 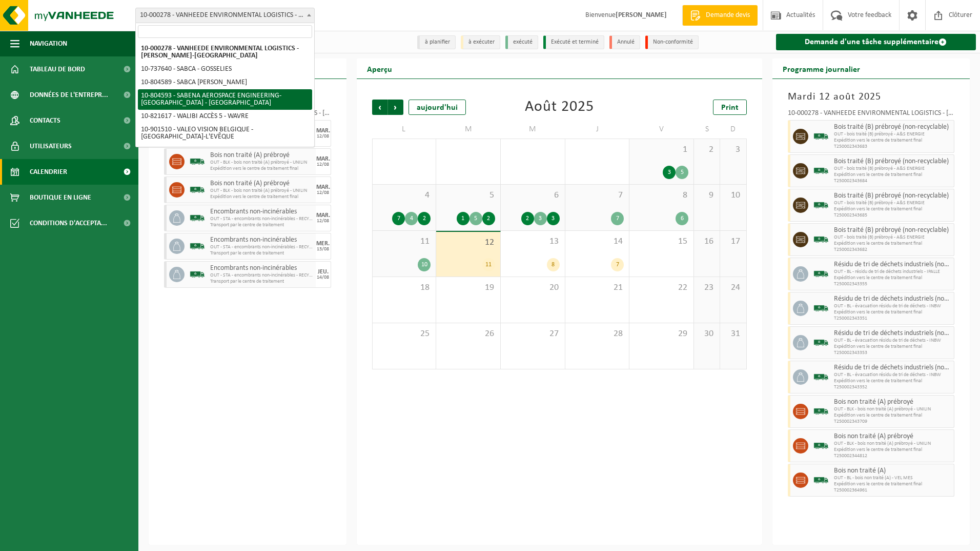 What do you see at coordinates (871, 97) in the screenshot?
I see `h3: Mardi 12 août 2025` at bounding box center [871, 97].